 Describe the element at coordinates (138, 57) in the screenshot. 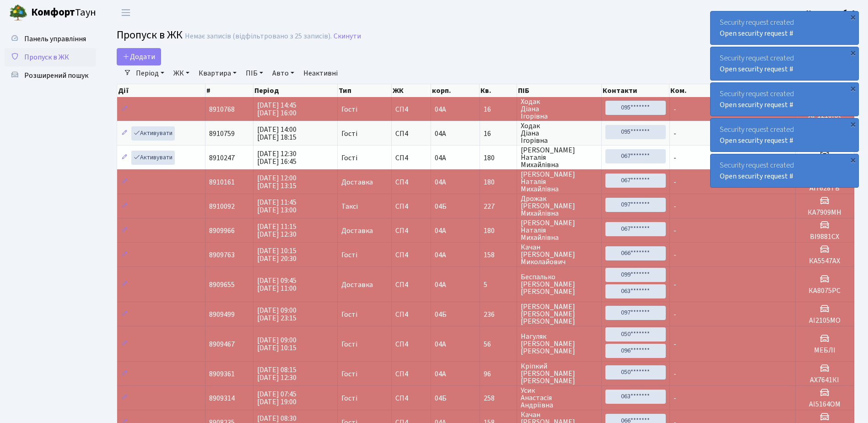

I see `span: Додати` at that location.